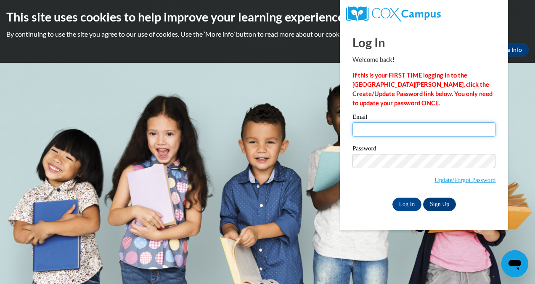 The height and width of the screenshot is (284, 535). Describe the element at coordinates (465, 180) in the screenshot. I see `a: Update/Forgot Password` at that location.